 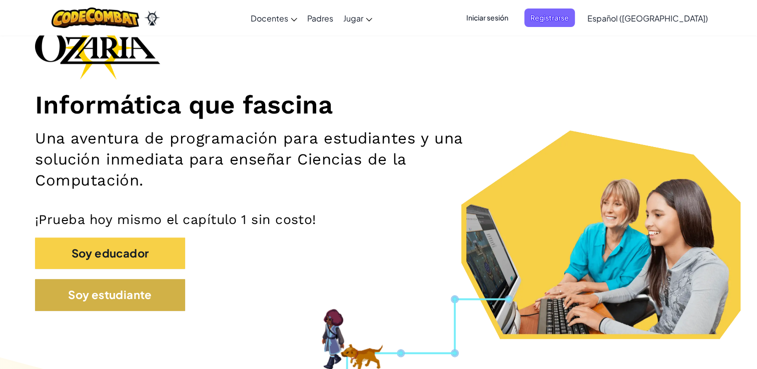 What do you see at coordinates (98, 48) in the screenshot?
I see `img: Ozaria branding logo` at bounding box center [98, 48].